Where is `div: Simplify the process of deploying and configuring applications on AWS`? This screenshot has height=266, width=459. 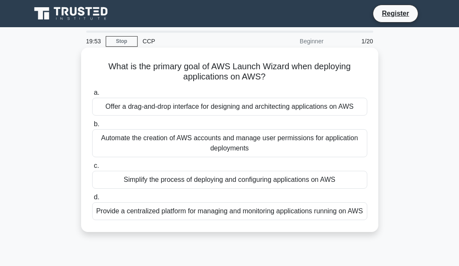
div: Simplify the process of deploying and configuring applications on AWS is located at coordinates (230, 180).